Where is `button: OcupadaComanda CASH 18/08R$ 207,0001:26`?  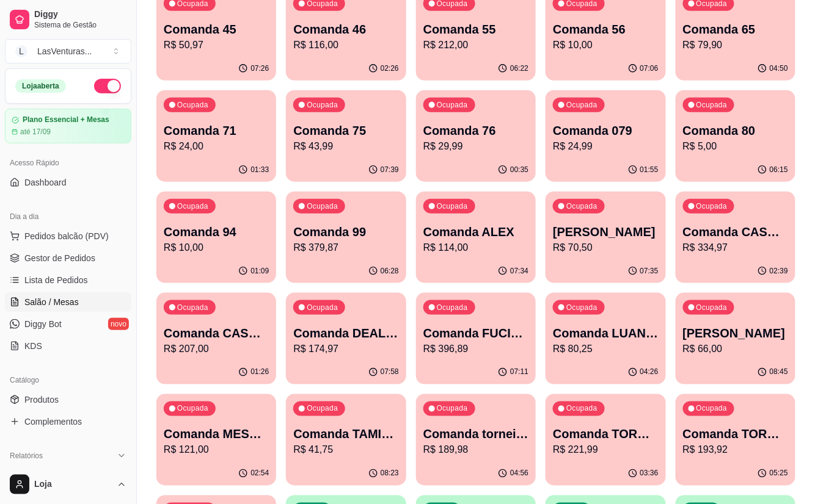 button: OcupadaComanda CASH 18/08R$ 207,0001:26 is located at coordinates (216, 338).